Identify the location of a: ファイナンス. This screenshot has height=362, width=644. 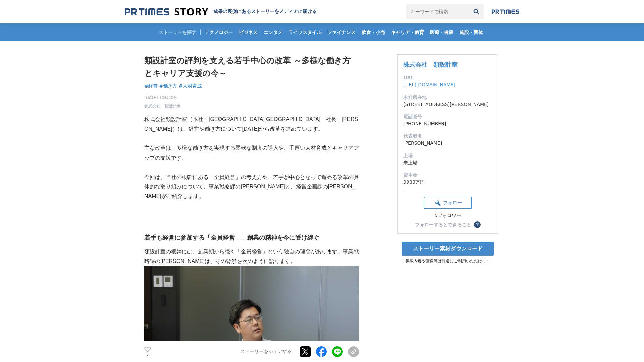
(342, 32).